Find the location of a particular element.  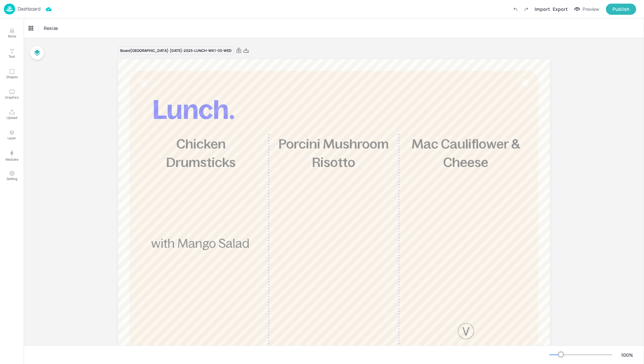

img: logo-86c26b7e.jpg is located at coordinates (10, 9).